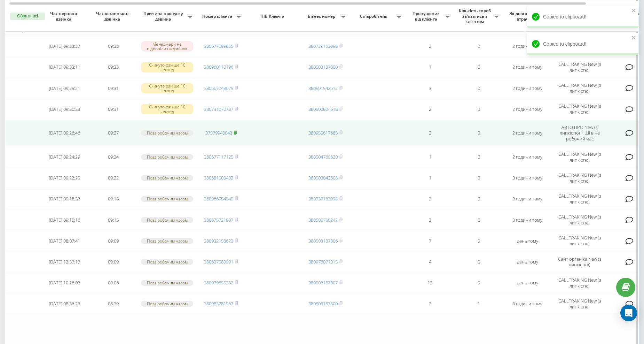 Image resolution: width=644 pixels, height=344 pixels. I want to click on span: Час першого дзвінка, so click(64, 16).